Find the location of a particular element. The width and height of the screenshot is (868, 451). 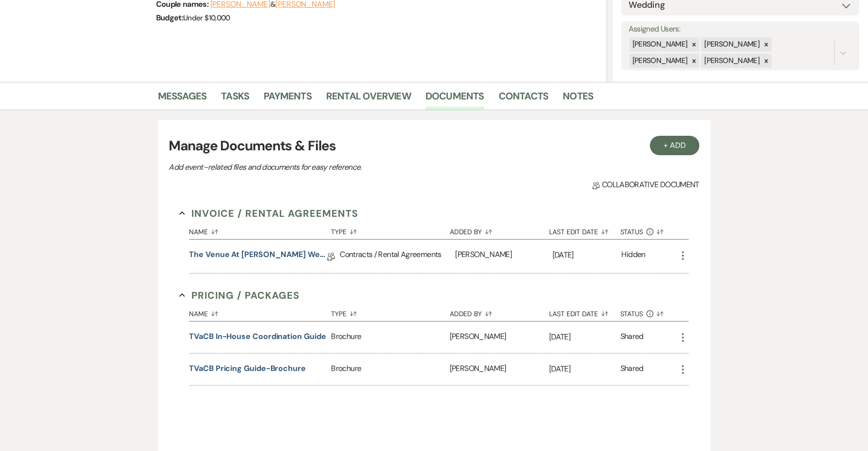

a: Payments is located at coordinates (287, 99).